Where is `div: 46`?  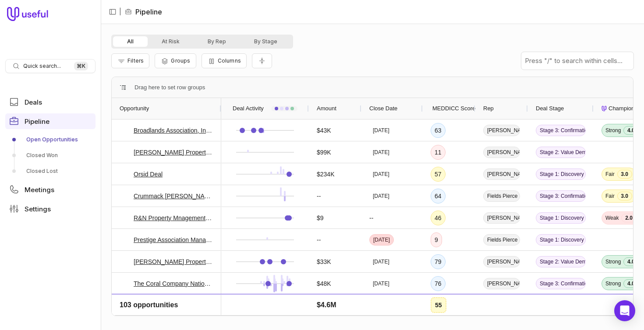 div: 46 is located at coordinates (438, 218).